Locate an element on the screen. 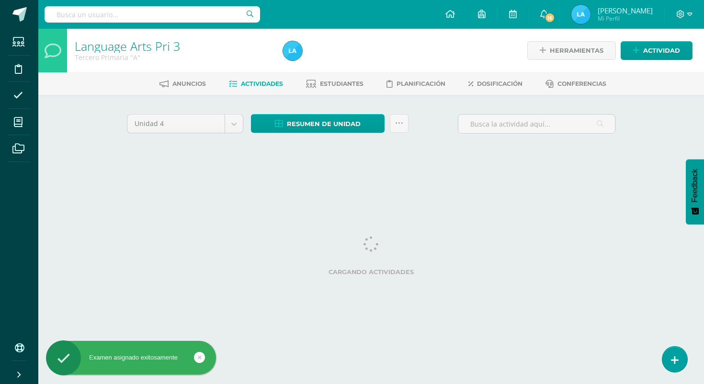  span: Actividades is located at coordinates (262, 83).